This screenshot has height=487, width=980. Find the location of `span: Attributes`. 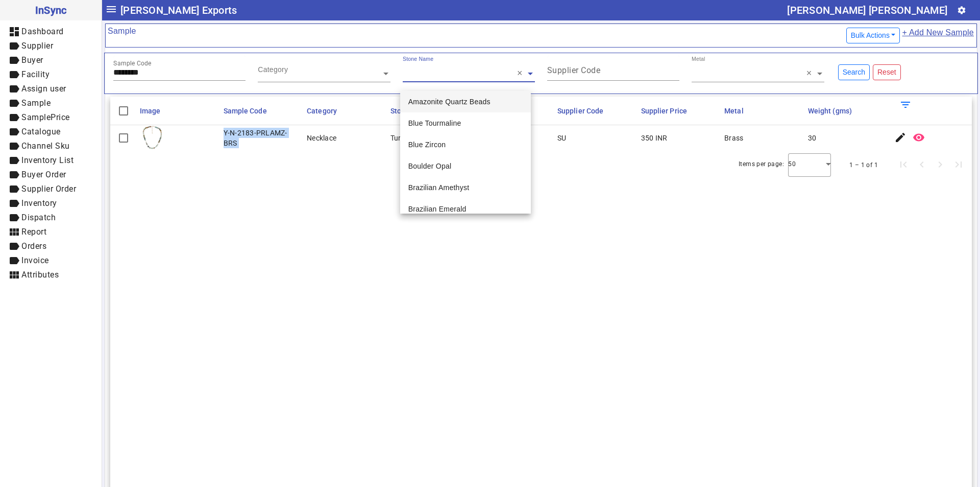

span: Attributes is located at coordinates (40, 275).